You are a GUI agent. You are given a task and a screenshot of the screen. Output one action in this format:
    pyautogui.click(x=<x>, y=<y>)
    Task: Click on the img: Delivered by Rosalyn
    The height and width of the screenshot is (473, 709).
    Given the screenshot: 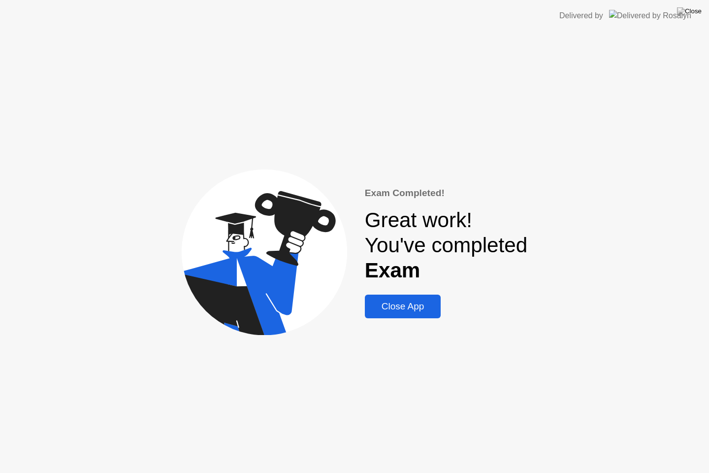 What is the action you would take?
    pyautogui.click(x=650, y=15)
    